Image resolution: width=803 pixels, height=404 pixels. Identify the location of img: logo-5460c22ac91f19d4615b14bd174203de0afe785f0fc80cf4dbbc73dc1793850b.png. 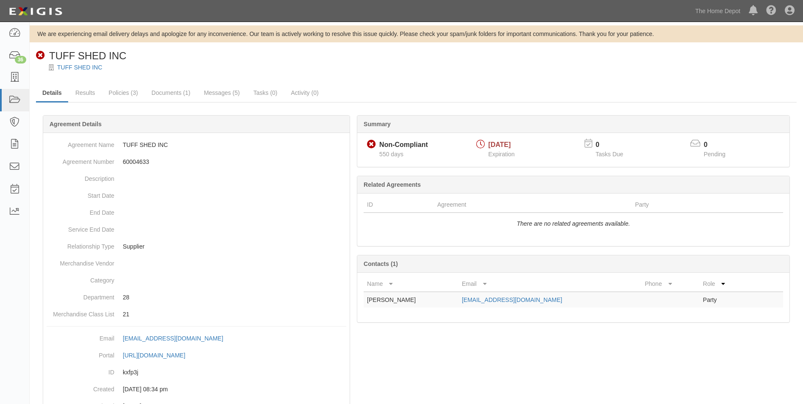
(36, 11).